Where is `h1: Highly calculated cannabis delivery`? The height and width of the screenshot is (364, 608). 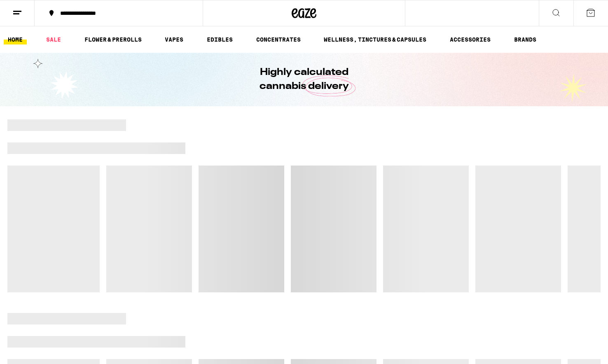
h1: Highly calculated cannabis delivery is located at coordinates (304, 79).